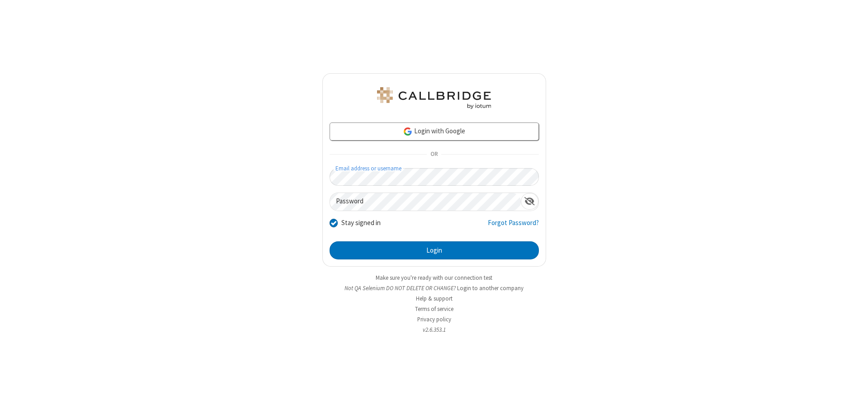 This screenshot has width=868, height=414. Describe the element at coordinates (434, 298) in the screenshot. I see `a: Help & support` at that location.